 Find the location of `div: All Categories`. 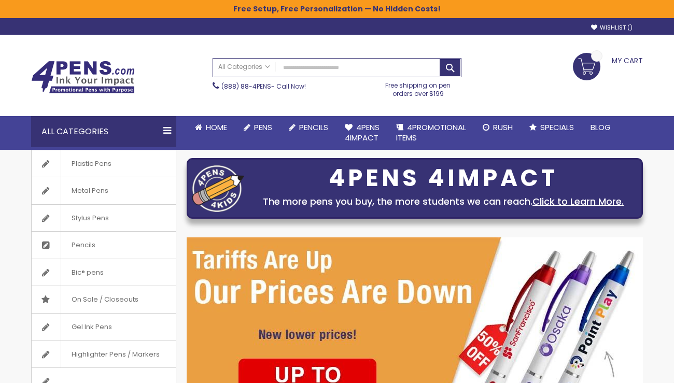

div: All Categories is located at coordinates (104, 132).